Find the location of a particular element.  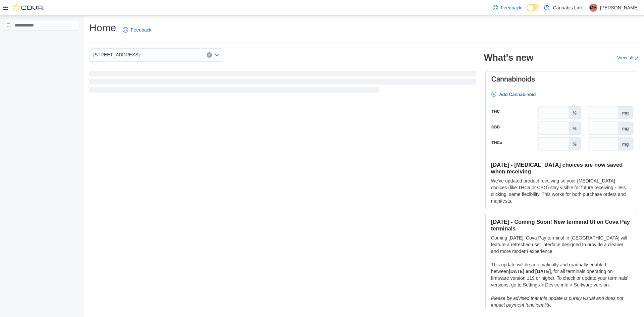

p: This update will be automatically and gradually enabled between , for all terminals operating on ... is located at coordinates (561, 275).